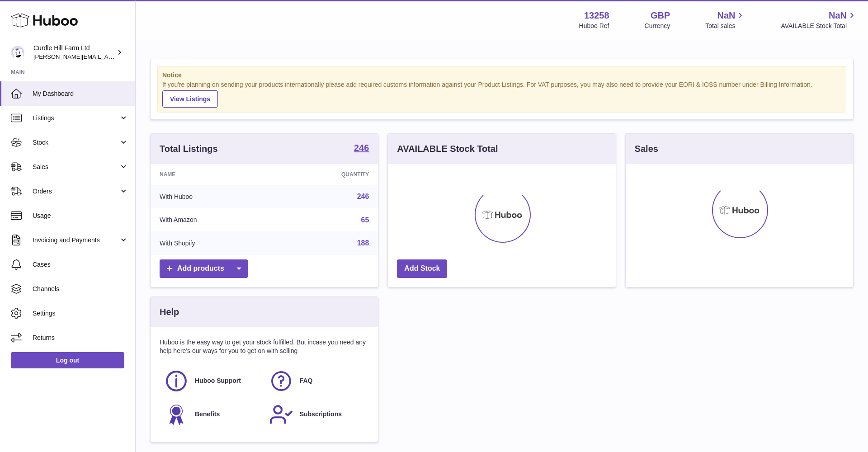 The width and height of the screenshot is (868, 452). I want to click on div: If you're planning on sending your products internationally please add required customs informati..., so click(502, 94).